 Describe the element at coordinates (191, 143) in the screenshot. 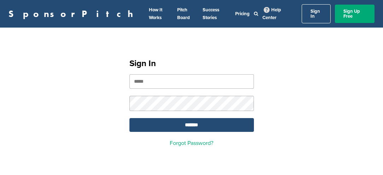

I see `a: Forgot Password?` at that location.